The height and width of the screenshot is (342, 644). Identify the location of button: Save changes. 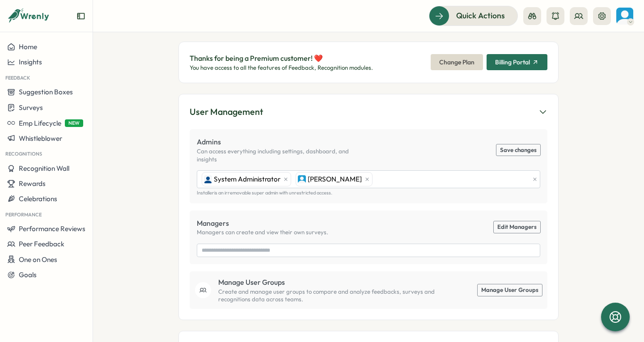
(518, 150).